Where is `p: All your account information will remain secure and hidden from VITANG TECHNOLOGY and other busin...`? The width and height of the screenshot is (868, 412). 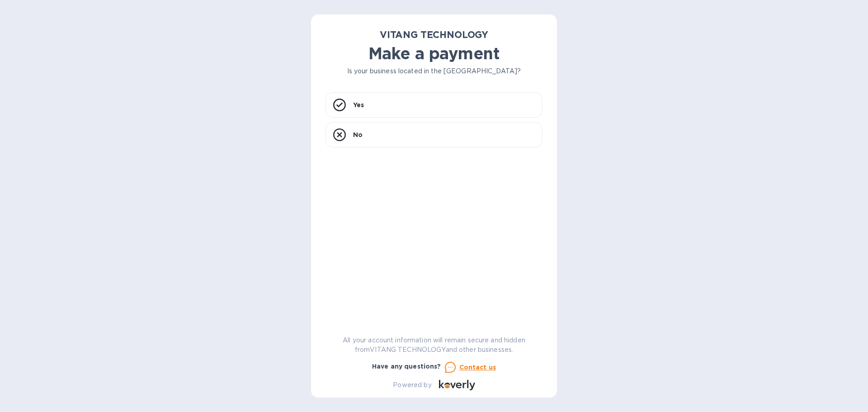 p: All your account information will remain secure and hidden from VITANG TECHNOLOGY and other busin... is located at coordinates (434, 346).